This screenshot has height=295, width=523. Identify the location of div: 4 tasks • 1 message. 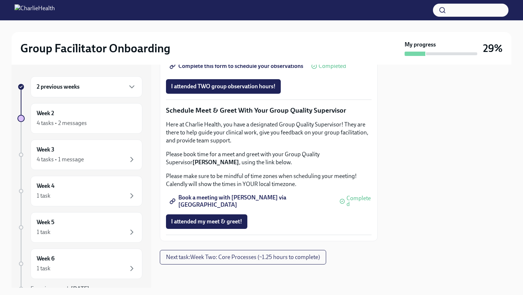
(60, 160).